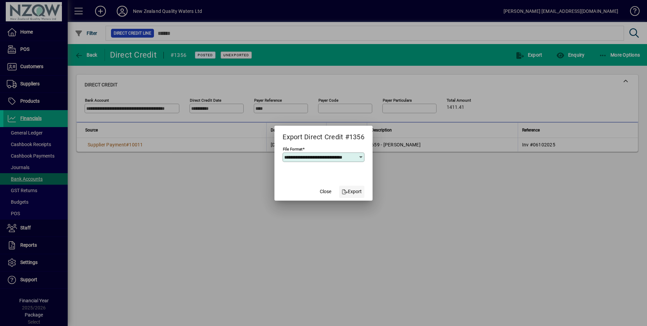 Image resolution: width=647 pixels, height=326 pixels. I want to click on h2: Export Direct Credit #1356, so click(324, 135).